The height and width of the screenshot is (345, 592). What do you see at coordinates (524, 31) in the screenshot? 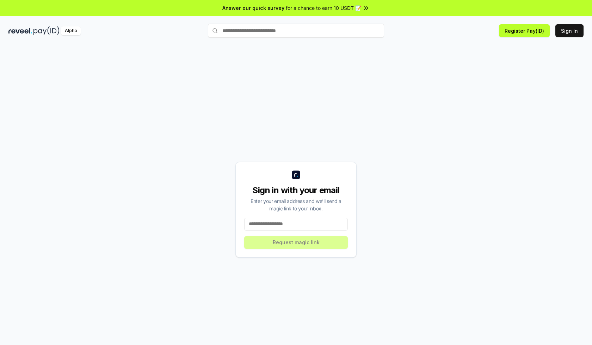
I see `button: Register Pay(ID)` at bounding box center [524, 31].